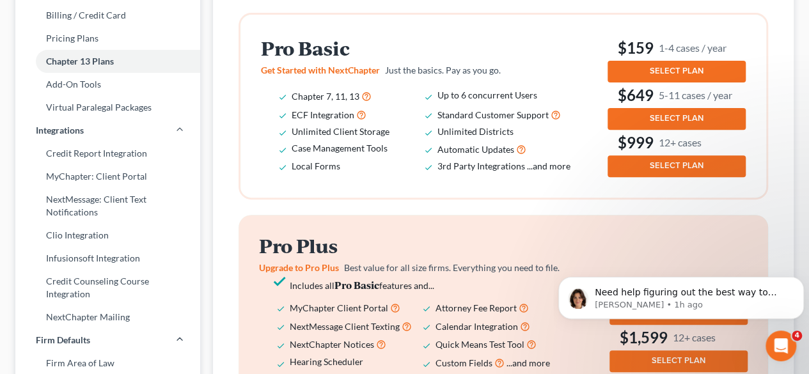 The width and height of the screenshot is (809, 374). What do you see at coordinates (452, 267) in the screenshot?
I see `span: Best value for all size firms. Everything you need to file.` at bounding box center [452, 267].